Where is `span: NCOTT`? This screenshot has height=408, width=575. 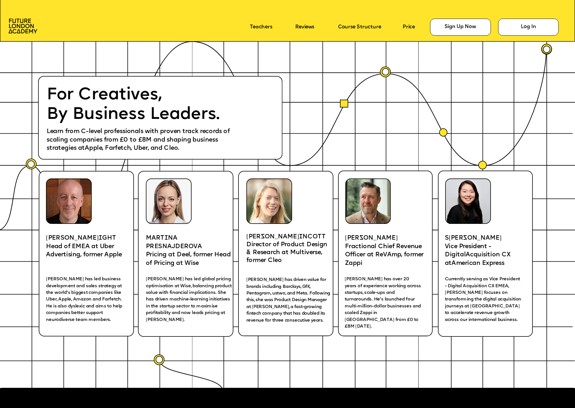 span: NCOTT is located at coordinates (314, 237).